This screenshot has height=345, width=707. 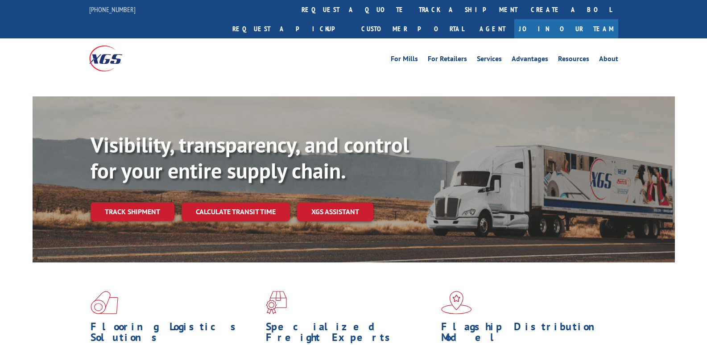 What do you see at coordinates (609, 60) in the screenshot?
I see `a: About` at bounding box center [609, 60].